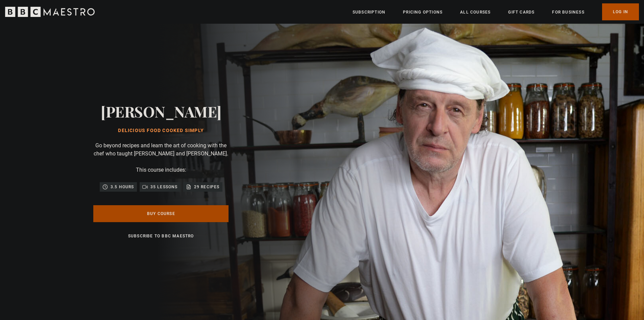  Describe the element at coordinates (50, 12) in the screenshot. I see `svg: BBC Maestro` at that location.